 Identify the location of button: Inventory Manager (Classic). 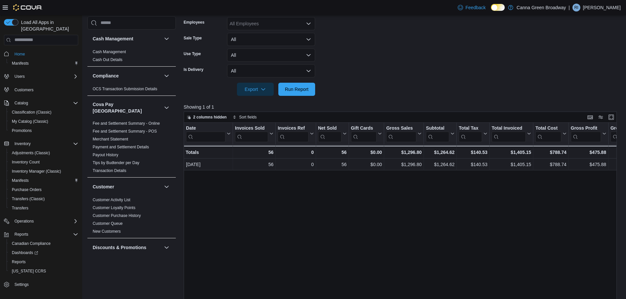
(44, 172).